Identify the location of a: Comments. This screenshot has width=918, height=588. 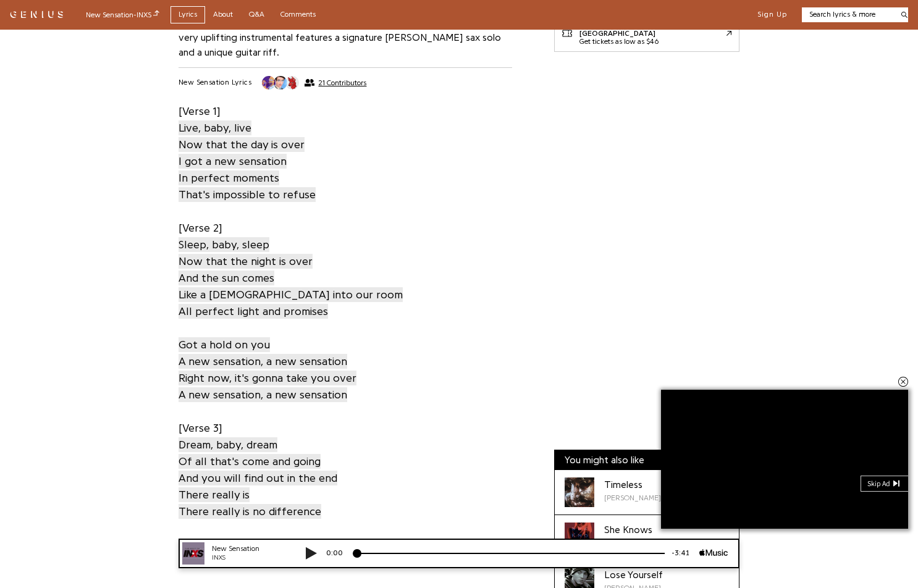
(298, 15).